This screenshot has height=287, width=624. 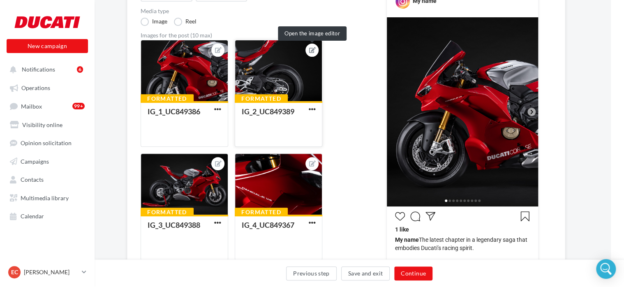 I want to click on button: Save and exit, so click(x=366, y=274).